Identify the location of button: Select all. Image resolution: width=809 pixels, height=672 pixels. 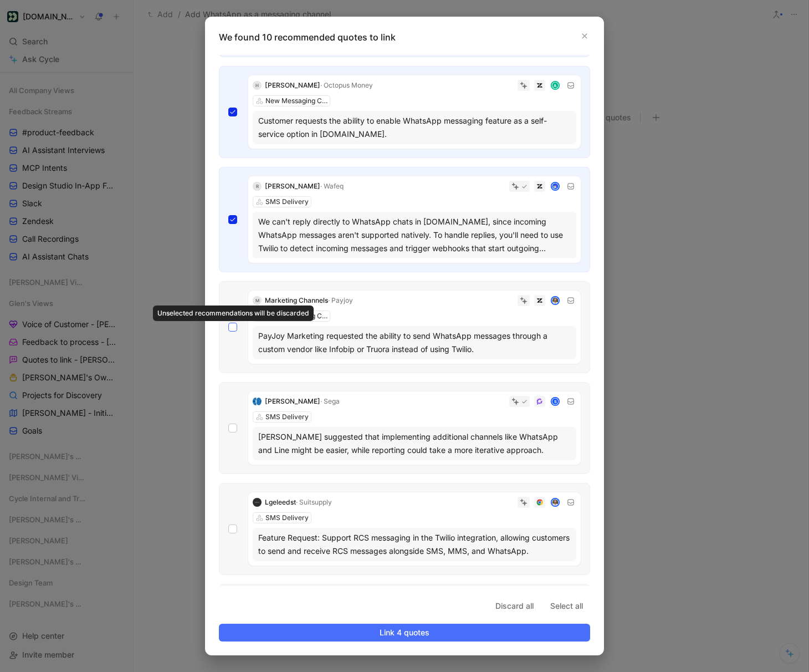
(567, 606).